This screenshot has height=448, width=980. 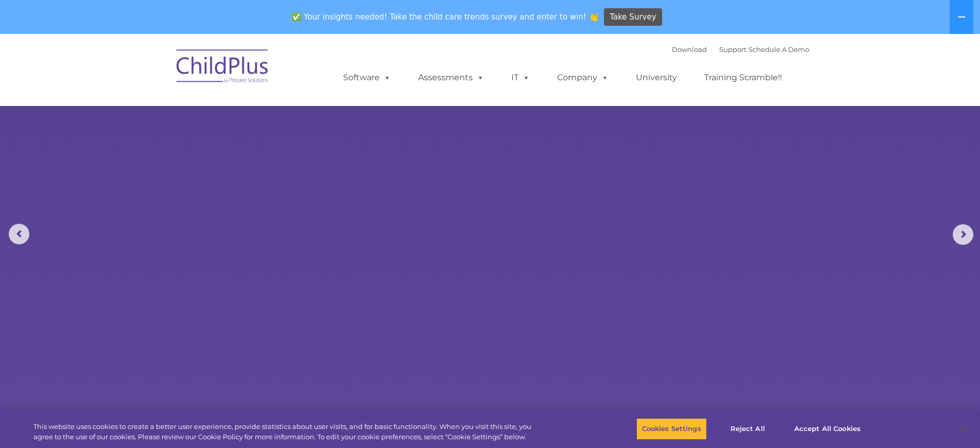 I want to click on button: Close, so click(x=963, y=429).